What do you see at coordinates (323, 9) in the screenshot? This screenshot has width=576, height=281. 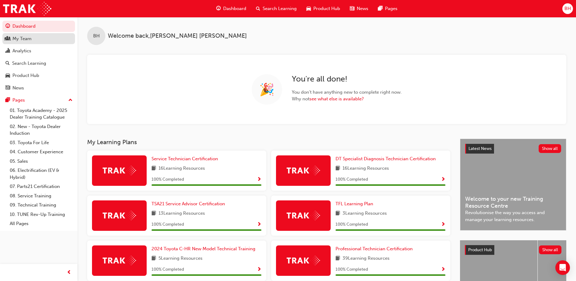 I see `a: car-iconProduct Hub` at bounding box center [323, 9].